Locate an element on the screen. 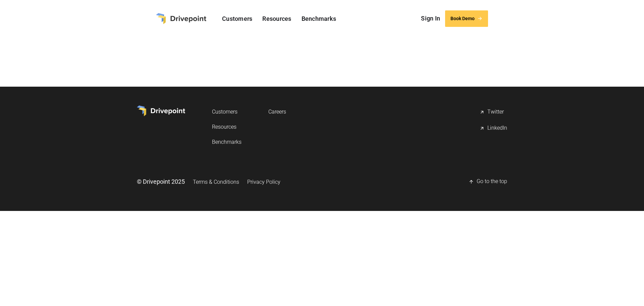 Image resolution: width=644 pixels, height=306 pixels. div: LinkedIn is located at coordinates (497, 129).